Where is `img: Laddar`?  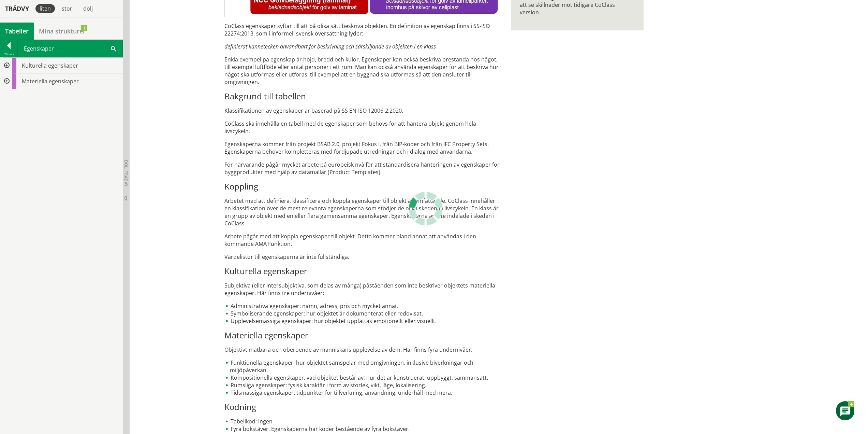
img: Laddar is located at coordinates (426, 209).